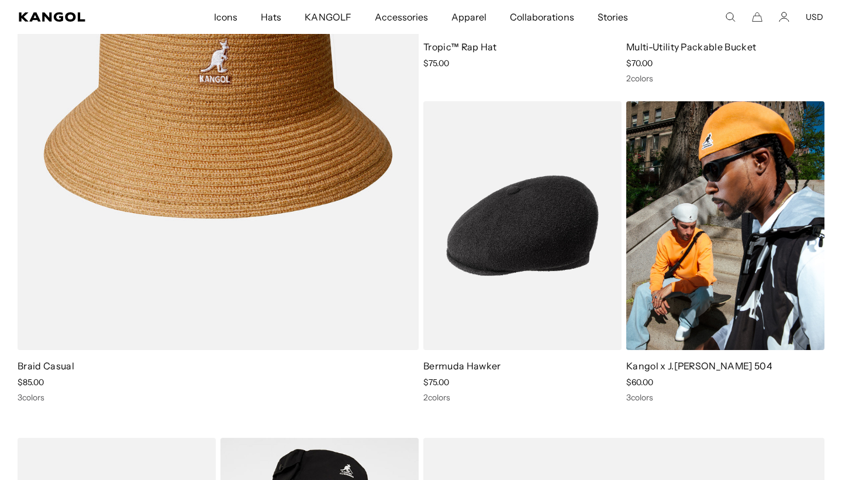 The image size is (842, 480). I want to click on a: Braid Casual, so click(46, 365).